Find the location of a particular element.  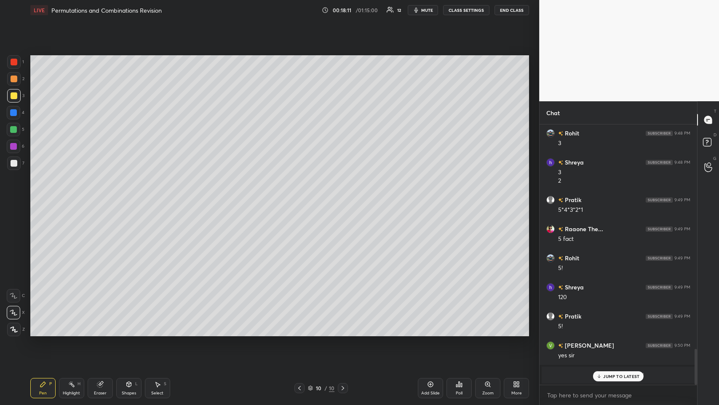

h4: Permutations and Combinations Revision is located at coordinates (107, 10).